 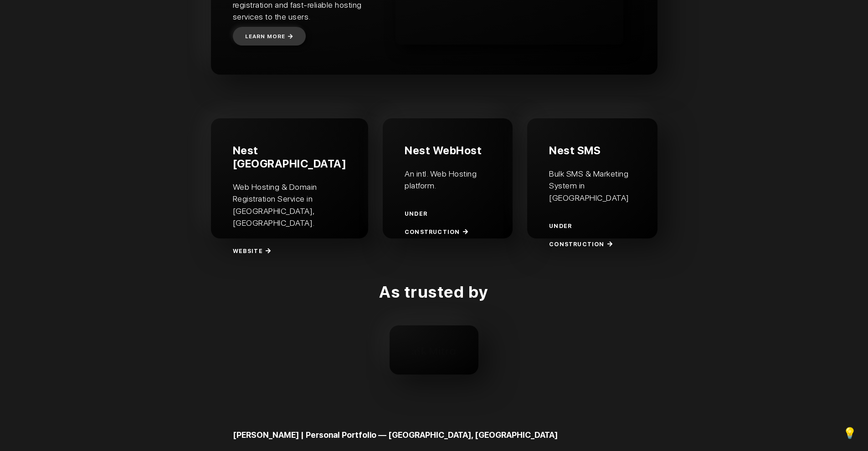 I want to click on p: An intl. Web Hosting platform., so click(x=447, y=179).